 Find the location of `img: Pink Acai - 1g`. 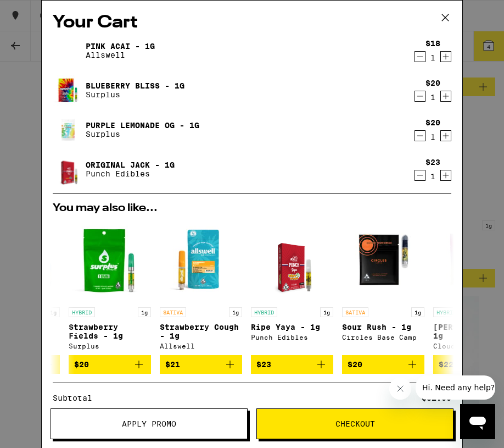

img: Pink Acai - 1g is located at coordinates (68, 50).